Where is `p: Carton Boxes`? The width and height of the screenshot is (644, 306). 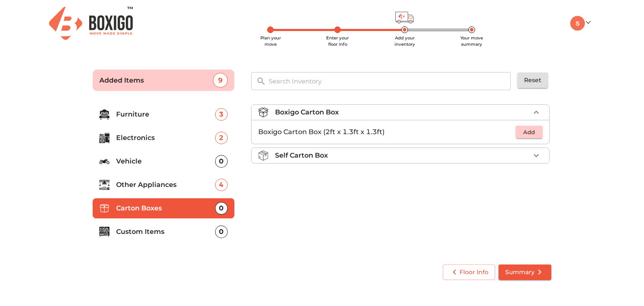
p: Carton Boxes is located at coordinates (166, 208).